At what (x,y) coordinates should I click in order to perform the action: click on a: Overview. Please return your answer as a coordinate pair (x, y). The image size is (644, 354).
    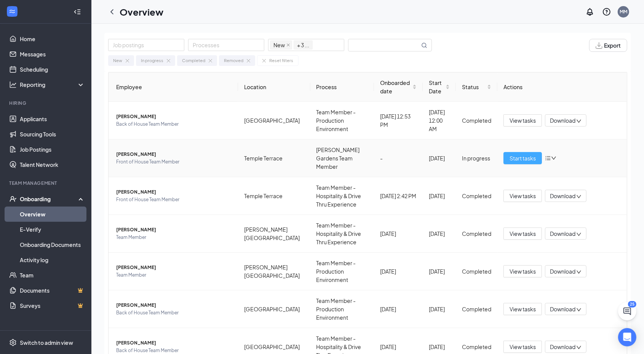
    Looking at the image, I should click on (52, 214).